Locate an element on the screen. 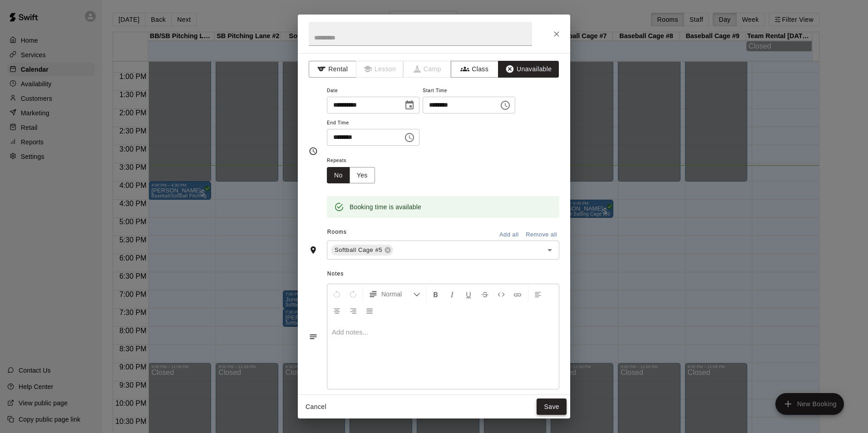  div: Booking time is available is located at coordinates (385, 207).